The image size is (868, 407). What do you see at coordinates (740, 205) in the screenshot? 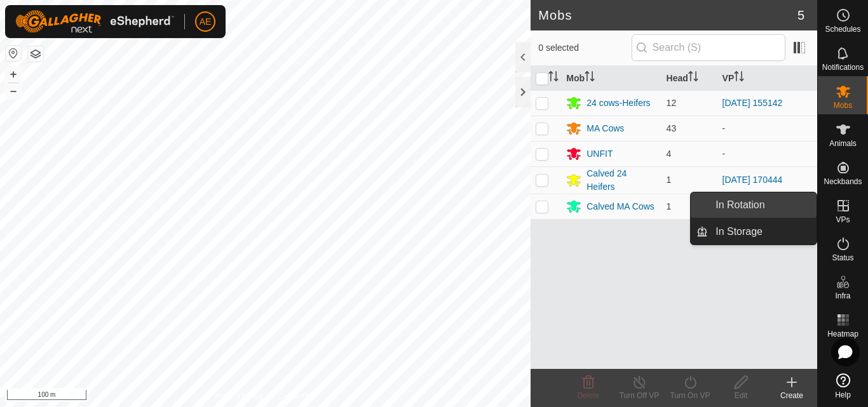
I see `span: In Rotation` at bounding box center [740, 205].